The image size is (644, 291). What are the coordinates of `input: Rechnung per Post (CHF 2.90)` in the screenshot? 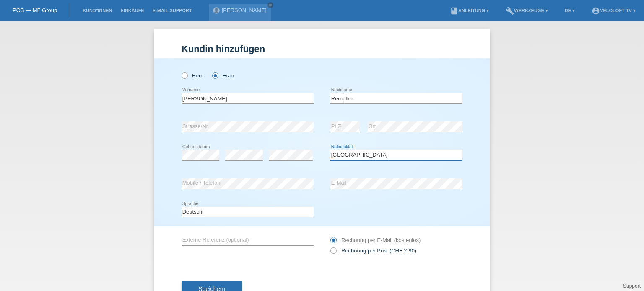 It's located at (333, 252).